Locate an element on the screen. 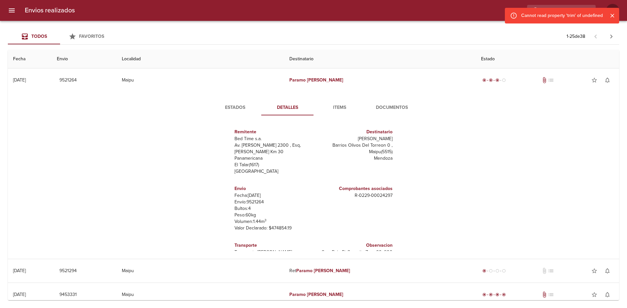  span: 9521264 is located at coordinates (68, 80).